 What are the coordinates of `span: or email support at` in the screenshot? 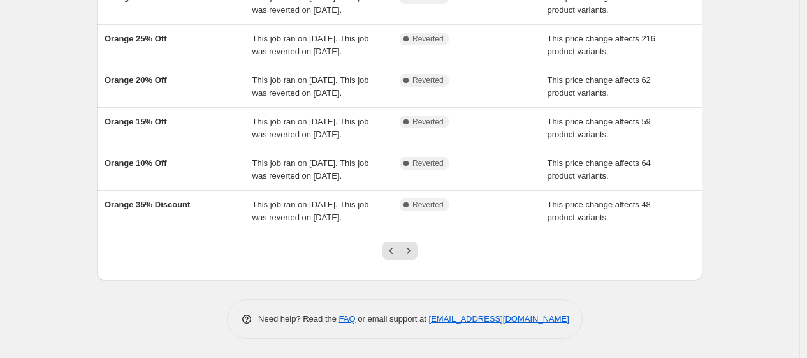 It's located at (392, 318).